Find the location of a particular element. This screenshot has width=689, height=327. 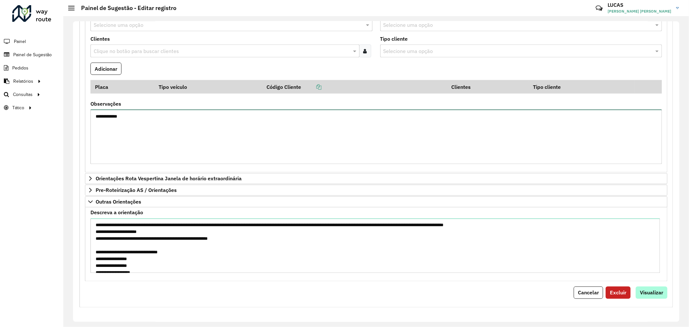

span: Outras Orientações is located at coordinates (118, 202).